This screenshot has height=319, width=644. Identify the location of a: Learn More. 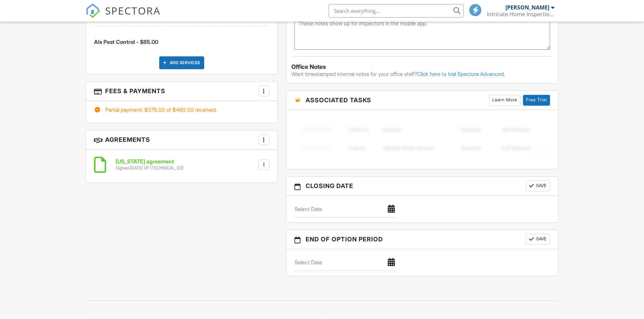
(505, 101).